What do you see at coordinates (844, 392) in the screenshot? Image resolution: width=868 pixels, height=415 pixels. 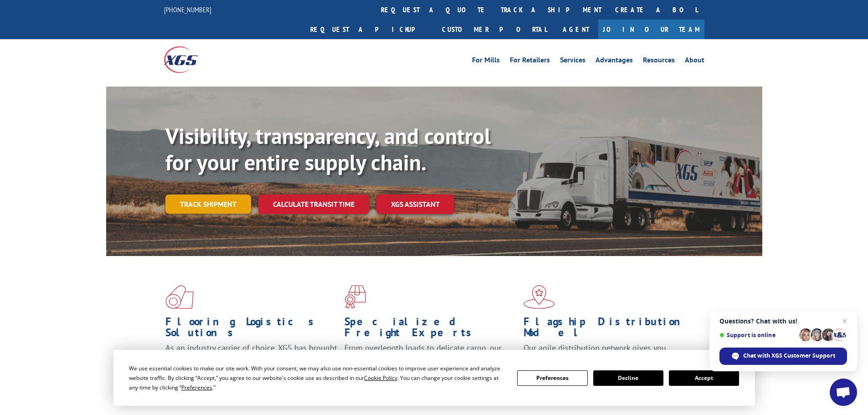 I see `div: Open chat` at bounding box center [844, 392].